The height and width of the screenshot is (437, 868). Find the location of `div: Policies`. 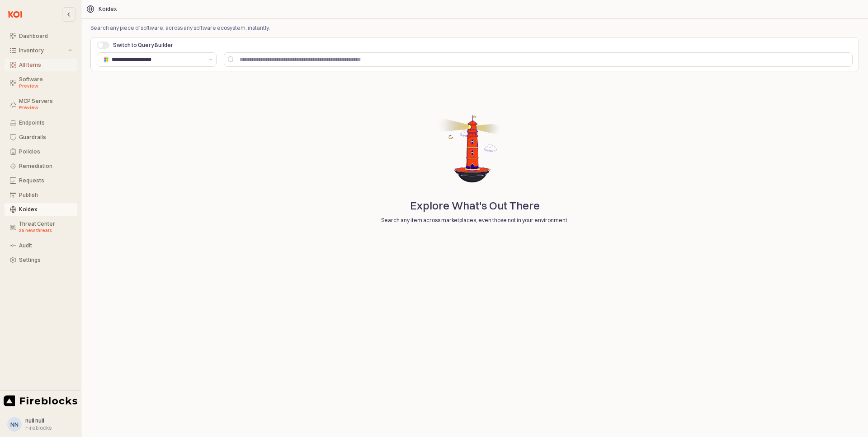

div: Policies is located at coordinates (45, 152).